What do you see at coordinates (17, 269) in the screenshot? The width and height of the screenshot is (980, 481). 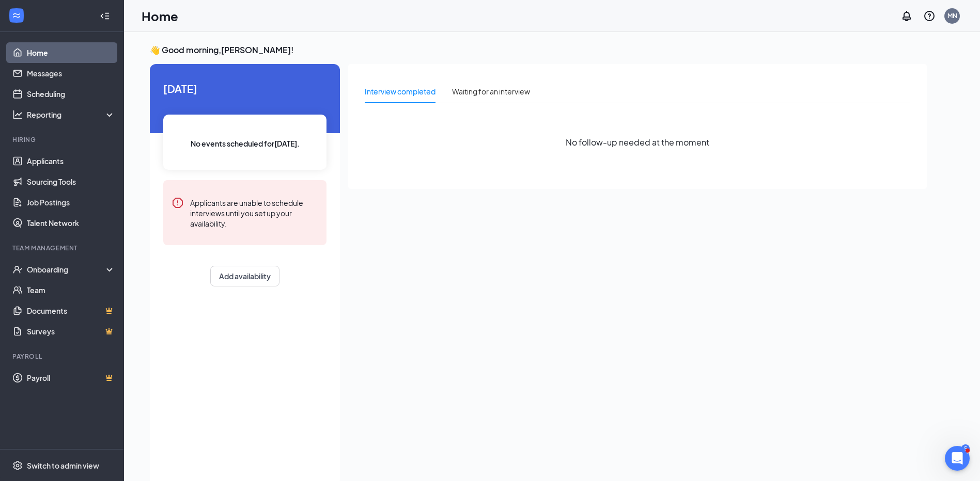 I see `svg: UserCheck` at bounding box center [17, 269].